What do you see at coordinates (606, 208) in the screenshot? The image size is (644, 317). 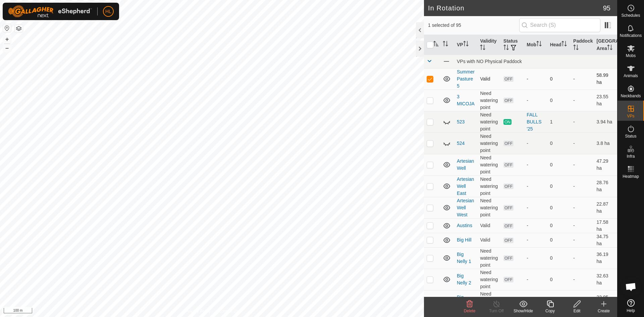 I see `td: 22.87 ha` at bounding box center [606, 208].